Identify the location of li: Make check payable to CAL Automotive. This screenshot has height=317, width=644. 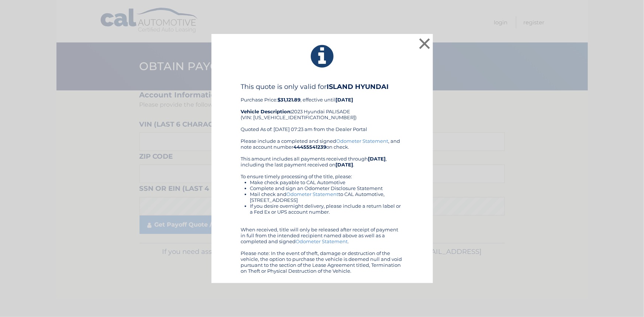
(326, 182).